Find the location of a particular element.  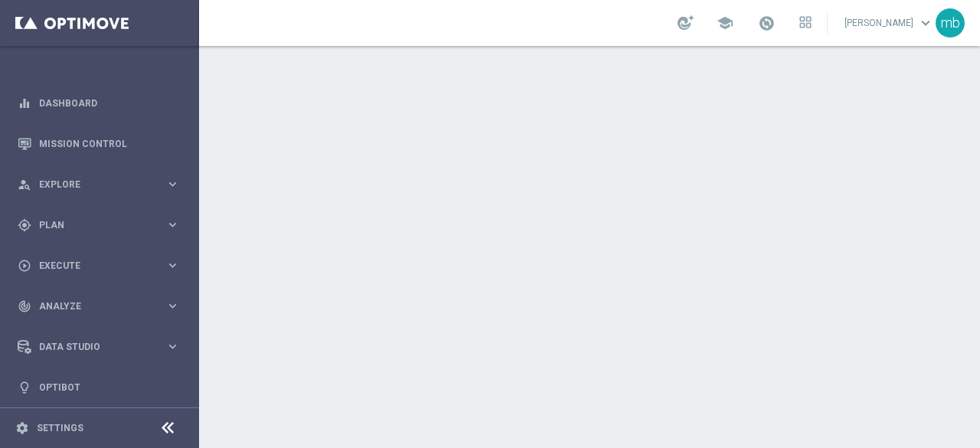

i: person_search is located at coordinates (25, 185).